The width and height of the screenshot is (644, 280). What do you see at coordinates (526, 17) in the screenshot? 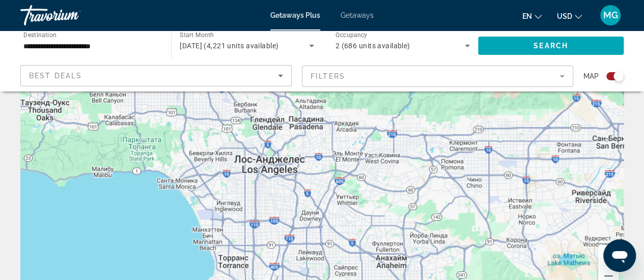
I see `span: en` at bounding box center [526, 17].